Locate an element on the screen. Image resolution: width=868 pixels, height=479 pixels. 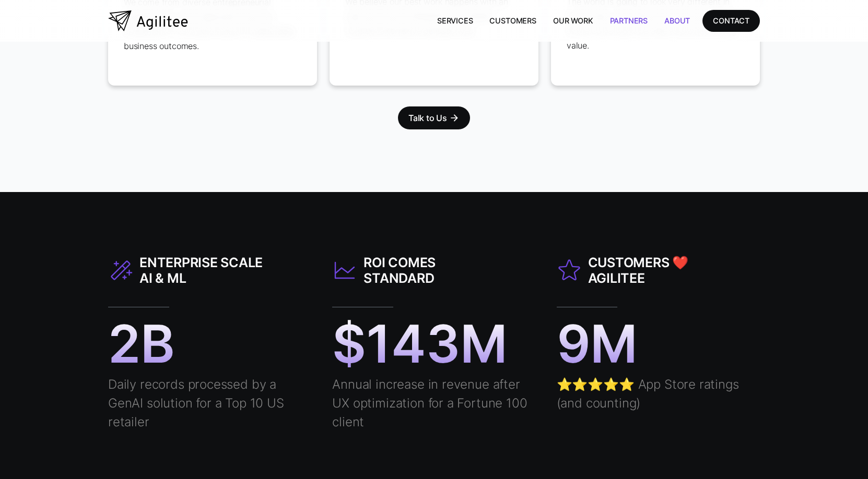
div: $143M is located at coordinates (419, 344).